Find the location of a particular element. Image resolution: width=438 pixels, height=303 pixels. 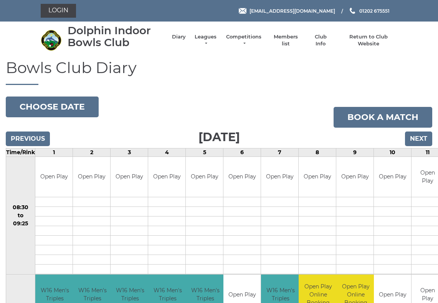

td: 10 is located at coordinates (393, 152).